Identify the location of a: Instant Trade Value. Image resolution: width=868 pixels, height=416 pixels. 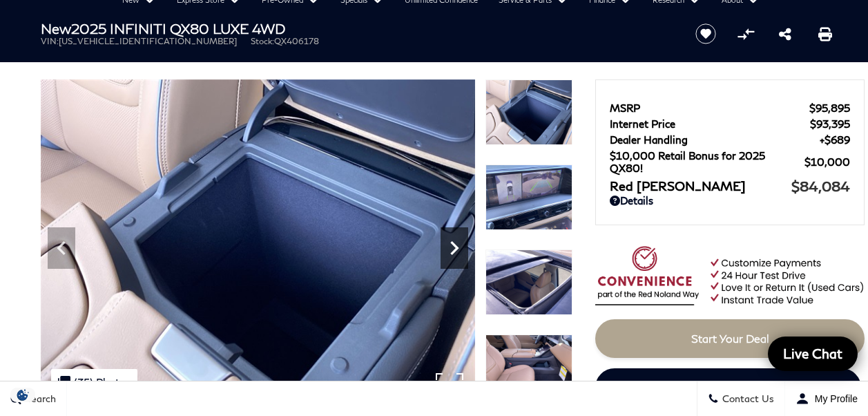
(728, 388).